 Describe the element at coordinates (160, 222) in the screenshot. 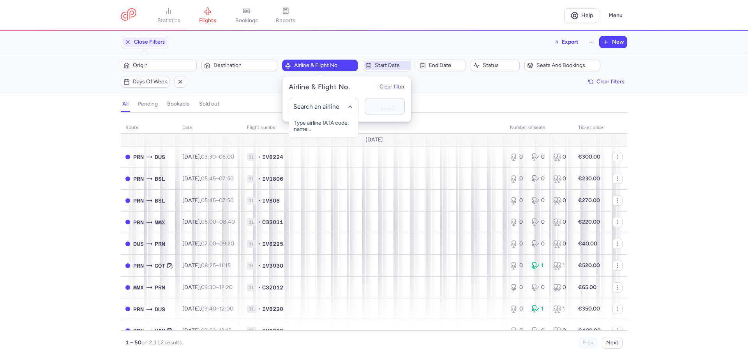

I see `span: MMX` at that location.